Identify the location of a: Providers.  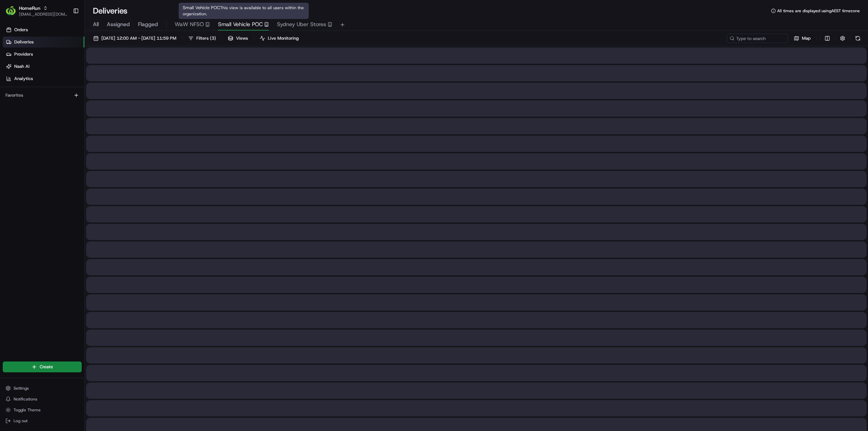
(44, 54).